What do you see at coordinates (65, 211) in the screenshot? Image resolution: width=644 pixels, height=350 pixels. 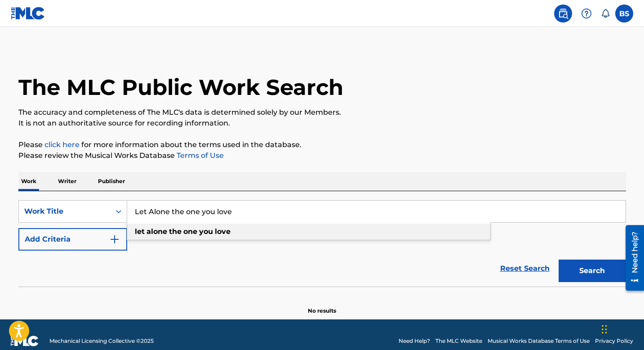 I see `div: Work Title` at bounding box center [65, 211].